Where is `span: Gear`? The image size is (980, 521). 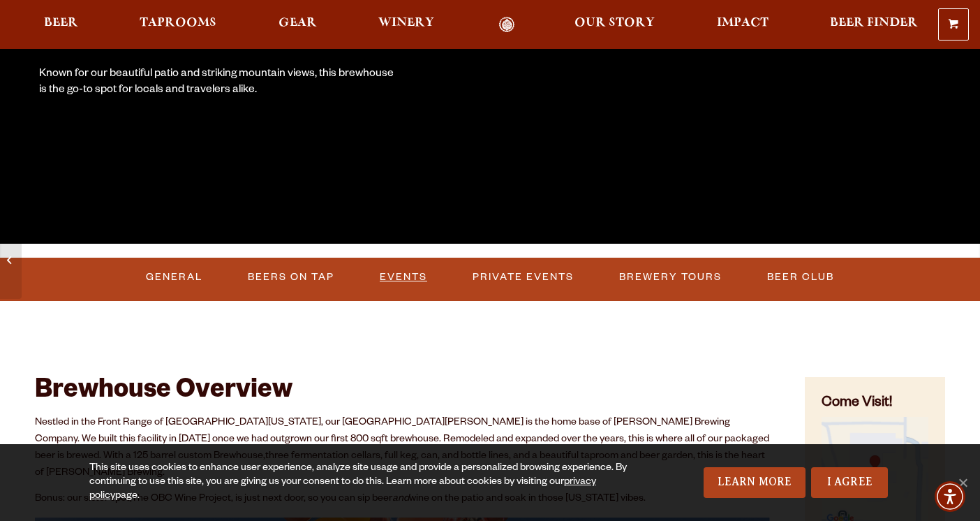
span: Gear is located at coordinates (298, 23).